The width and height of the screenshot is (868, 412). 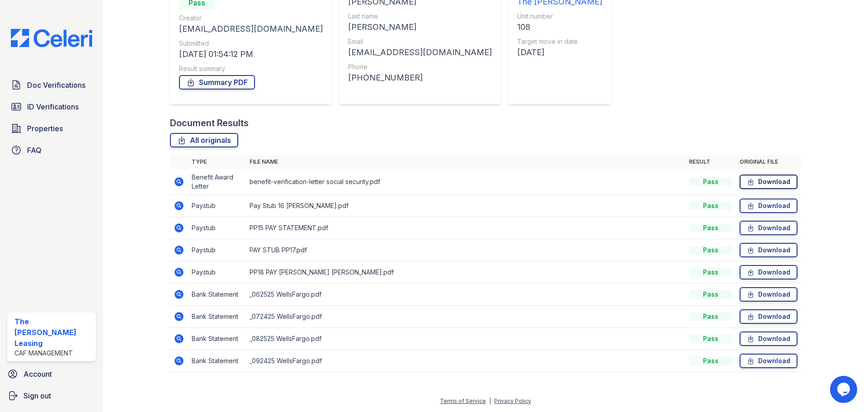 I want to click on td: benefit-verification-letter social security.pdf, so click(x=465, y=182).